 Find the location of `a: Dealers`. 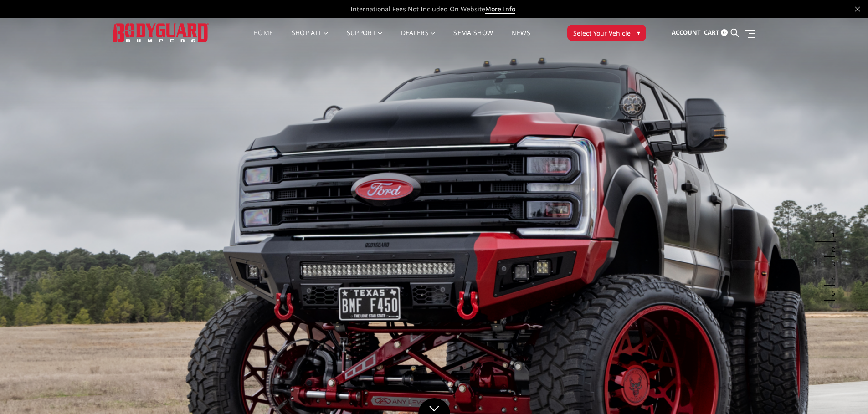

a: Dealers is located at coordinates (418, 39).